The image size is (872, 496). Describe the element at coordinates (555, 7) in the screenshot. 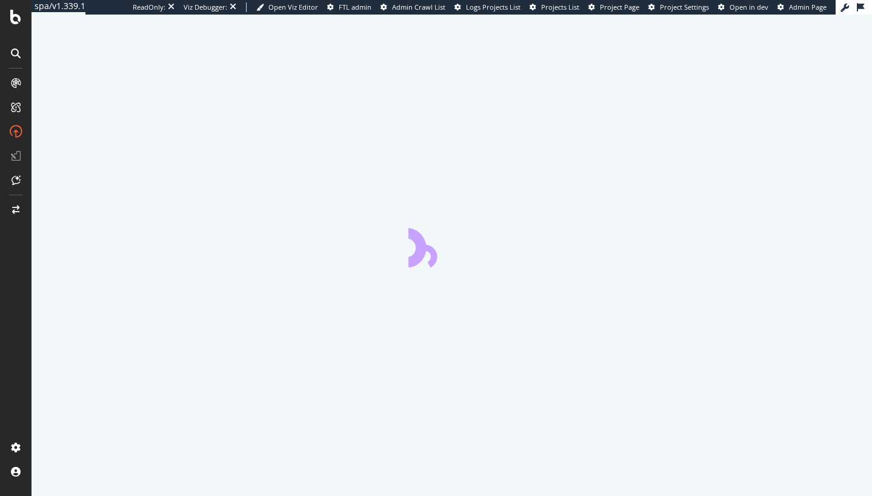

I see `a: Projects List` at that location.